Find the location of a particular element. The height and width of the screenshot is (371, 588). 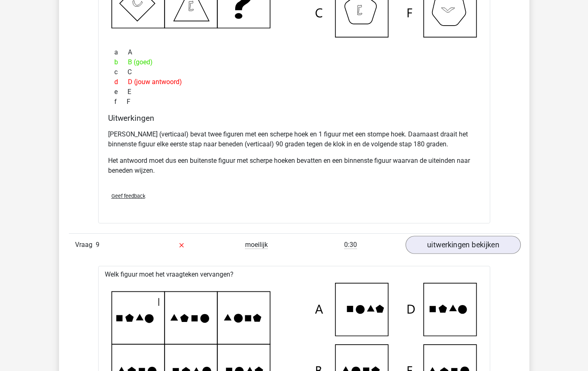

span: Geef feedback is located at coordinates (128, 196).